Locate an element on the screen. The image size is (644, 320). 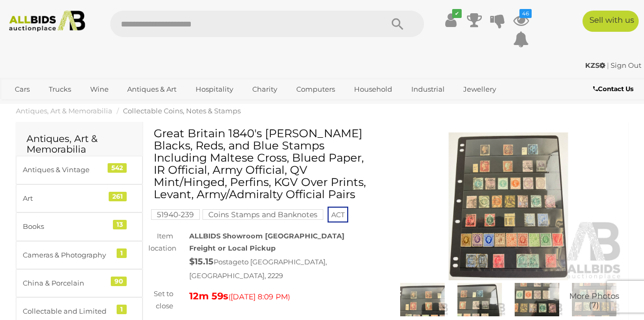
a: Sports is located at coordinates (65, 106).